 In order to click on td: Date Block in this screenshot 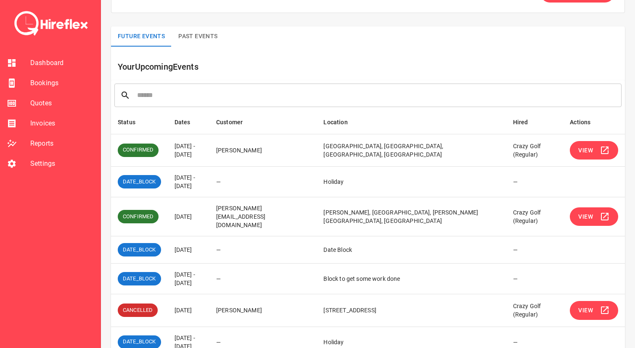, I will do `click(411, 250)`.